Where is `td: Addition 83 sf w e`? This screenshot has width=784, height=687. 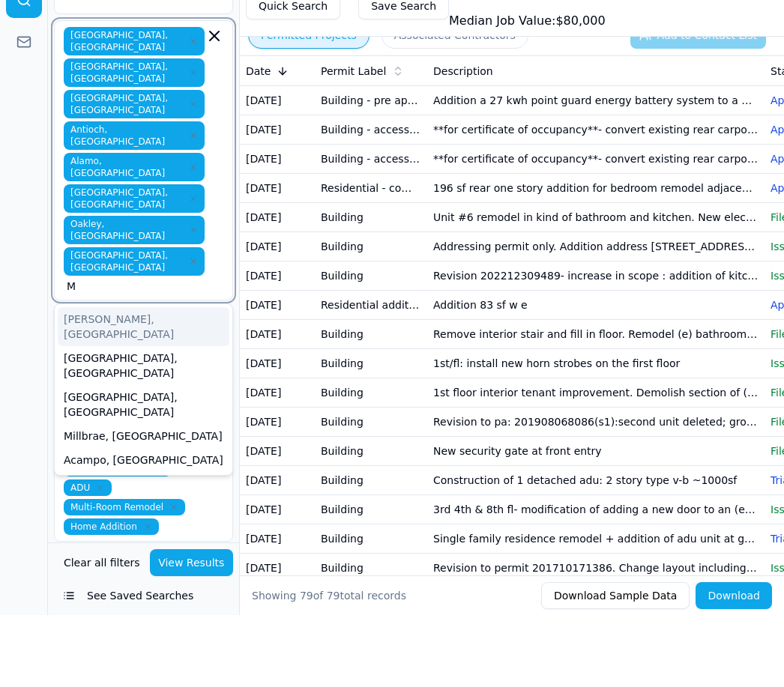
td: Addition 83 sf w e is located at coordinates (596, 377).